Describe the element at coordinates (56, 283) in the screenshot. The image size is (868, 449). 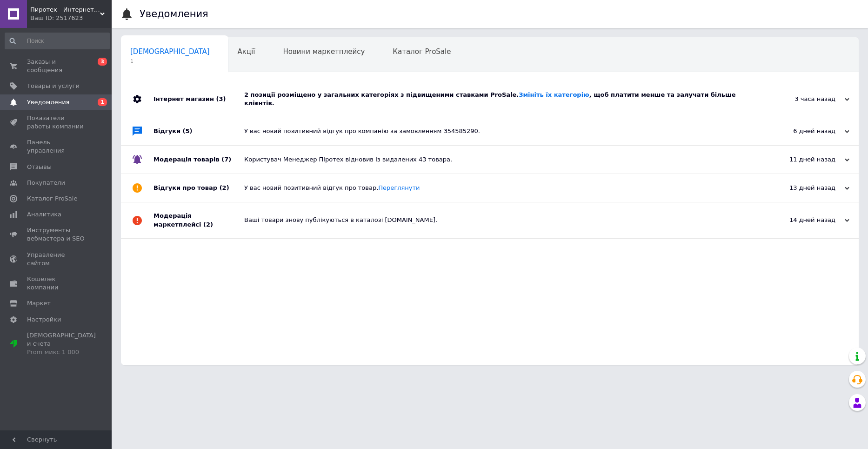
I see `span: Кошелек компании` at that location.